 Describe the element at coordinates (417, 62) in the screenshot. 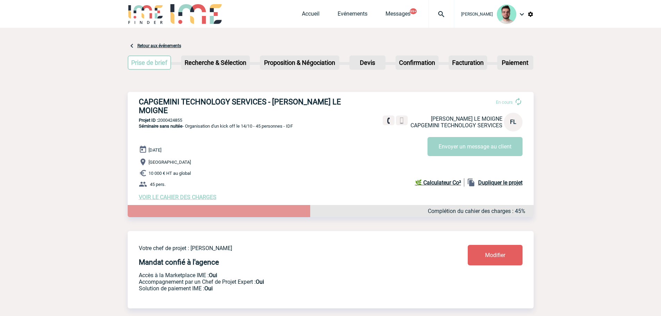

I see `p: Confirmation` at that location.